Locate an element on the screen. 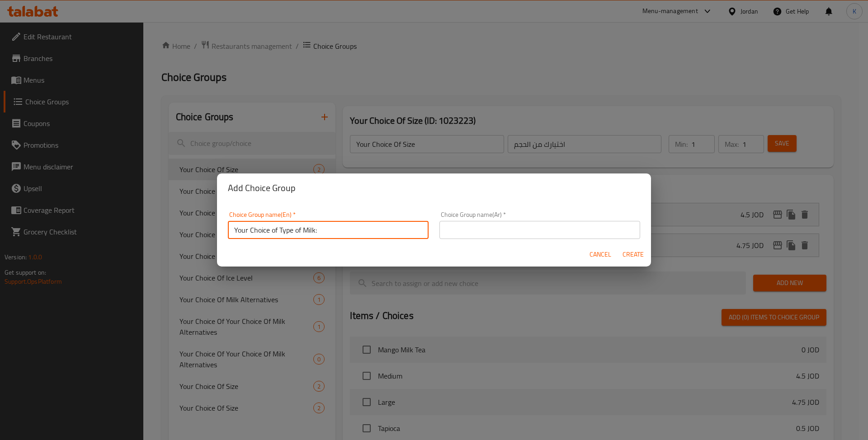 The image size is (868, 440). span: Cancel is located at coordinates (600, 254).